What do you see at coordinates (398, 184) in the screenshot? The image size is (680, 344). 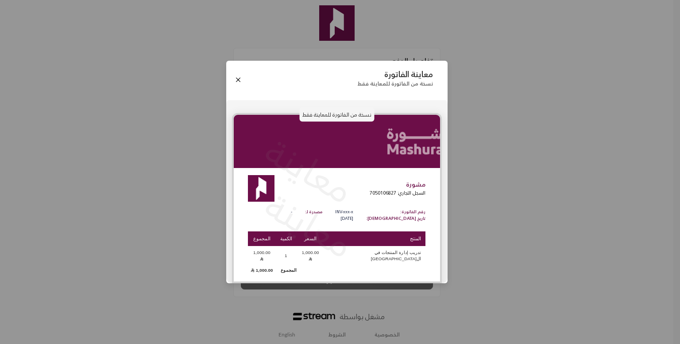 I see `p: مشورة` at bounding box center [398, 184].